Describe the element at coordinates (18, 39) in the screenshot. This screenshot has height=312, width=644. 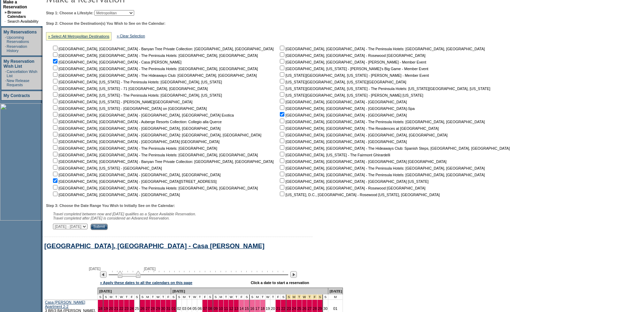
I see `a: Upcoming Reservations` at that location.